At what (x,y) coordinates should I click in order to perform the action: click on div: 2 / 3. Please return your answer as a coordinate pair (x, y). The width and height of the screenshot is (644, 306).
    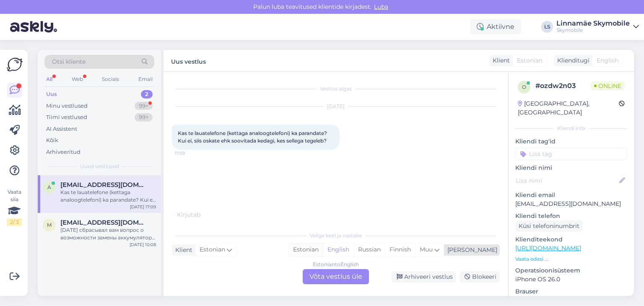
    Looking at the image, I should click on (14, 222).